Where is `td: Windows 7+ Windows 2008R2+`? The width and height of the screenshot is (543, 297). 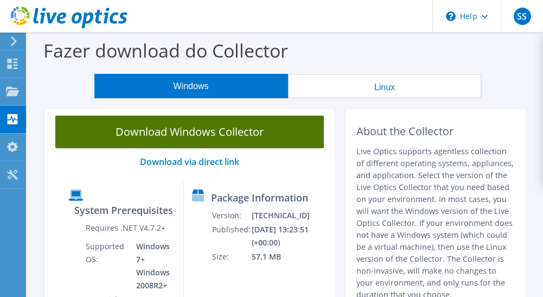 td: Windows 7+ Windows 2008R2+ is located at coordinates (151, 266).